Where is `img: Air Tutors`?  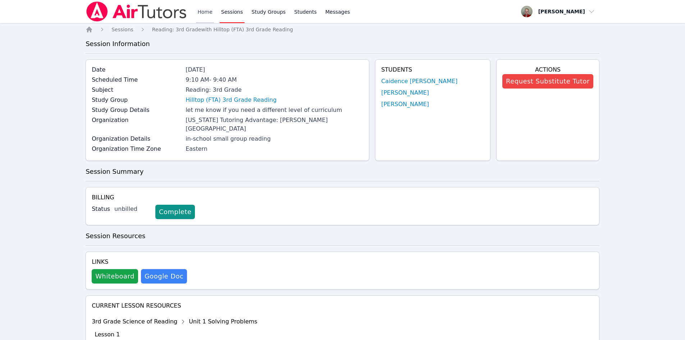
img: Air Tutors is located at coordinates (136, 12).